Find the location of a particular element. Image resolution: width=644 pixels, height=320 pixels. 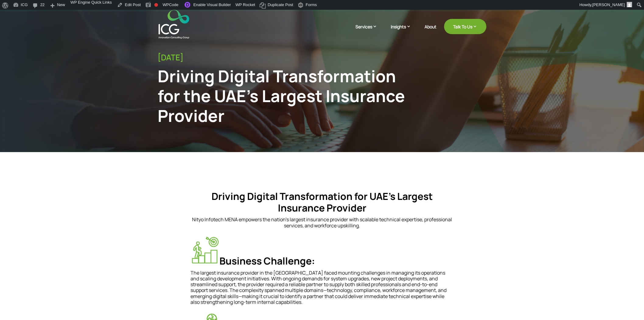

div: Driving Digital Transformation for the UAE’s Largest Insurance Provider is located at coordinates (284, 95).